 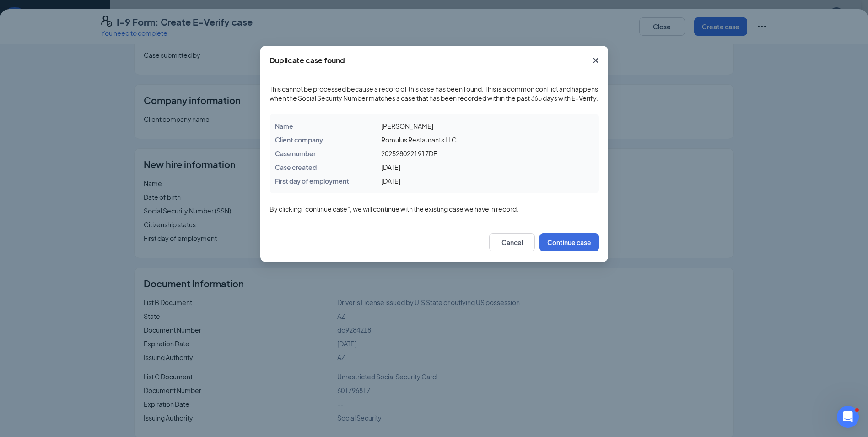 I want to click on span: Client company, so click(x=299, y=140).